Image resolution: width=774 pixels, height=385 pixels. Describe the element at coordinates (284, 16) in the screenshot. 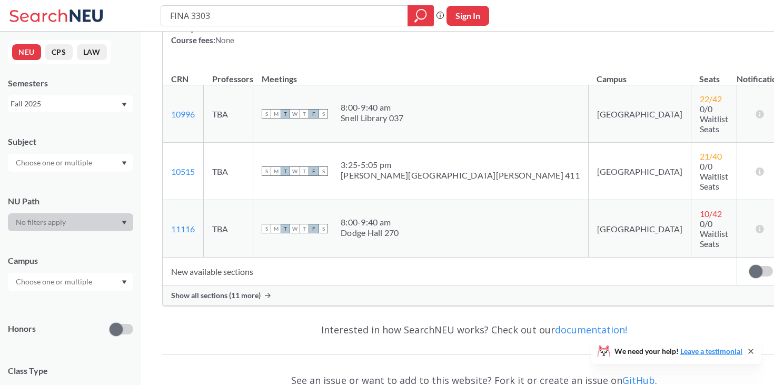

I see `input: Class, professor, course number, "phrase"` at that location.